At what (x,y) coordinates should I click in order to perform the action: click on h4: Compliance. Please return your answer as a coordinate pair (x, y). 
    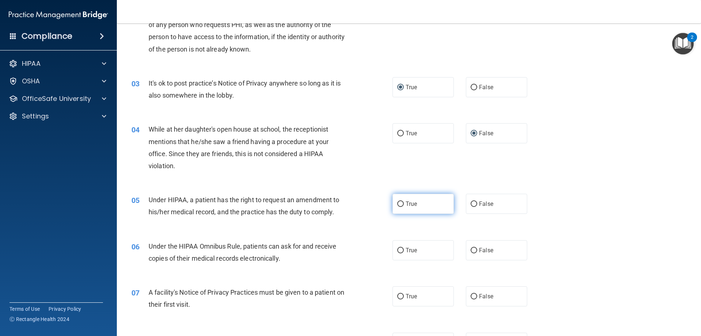
    Looking at the image, I should click on (47, 36).